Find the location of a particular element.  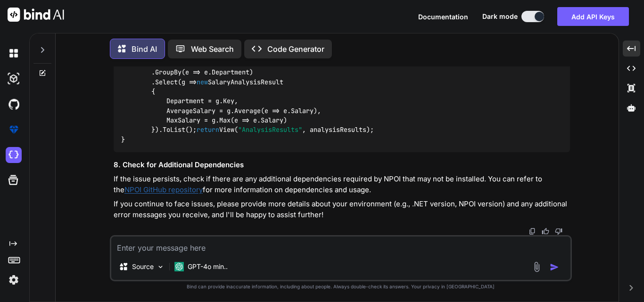

img: cloudideIcon is located at coordinates (14, 155).